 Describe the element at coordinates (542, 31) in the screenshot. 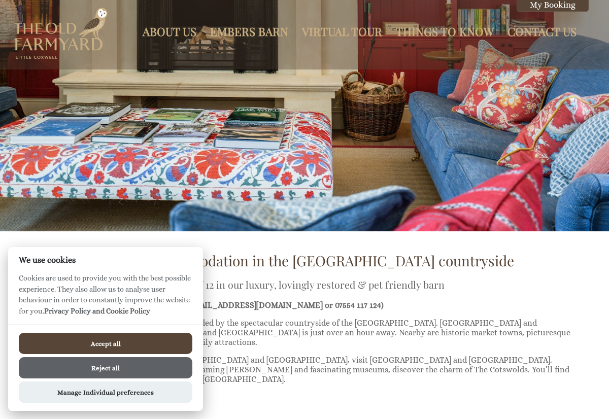

I see `a: Contact Us` at that location.